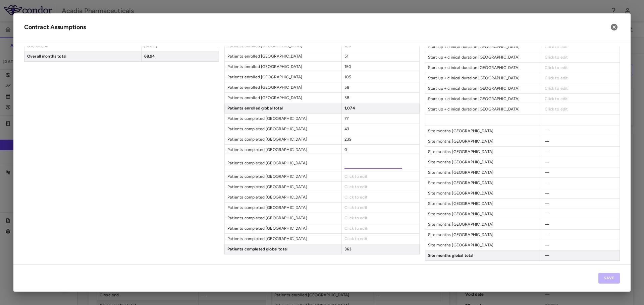 Image resolution: width=644 pixels, height=305 pixels. Describe the element at coordinates (348, 77) in the screenshot. I see `span: 105` at that location.